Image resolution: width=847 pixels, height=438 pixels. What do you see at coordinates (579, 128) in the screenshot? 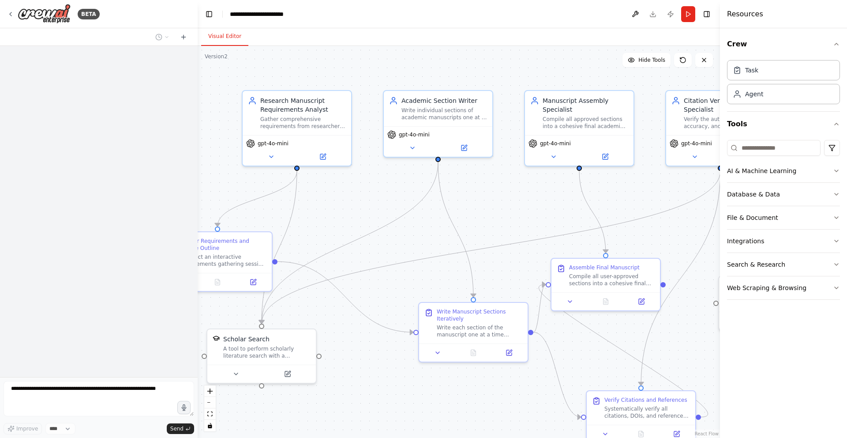
I see `div: Manuscript Assembly SpecialistCompile all approved sections into a cohesive final academic manusc...` at bounding box center [579, 128].